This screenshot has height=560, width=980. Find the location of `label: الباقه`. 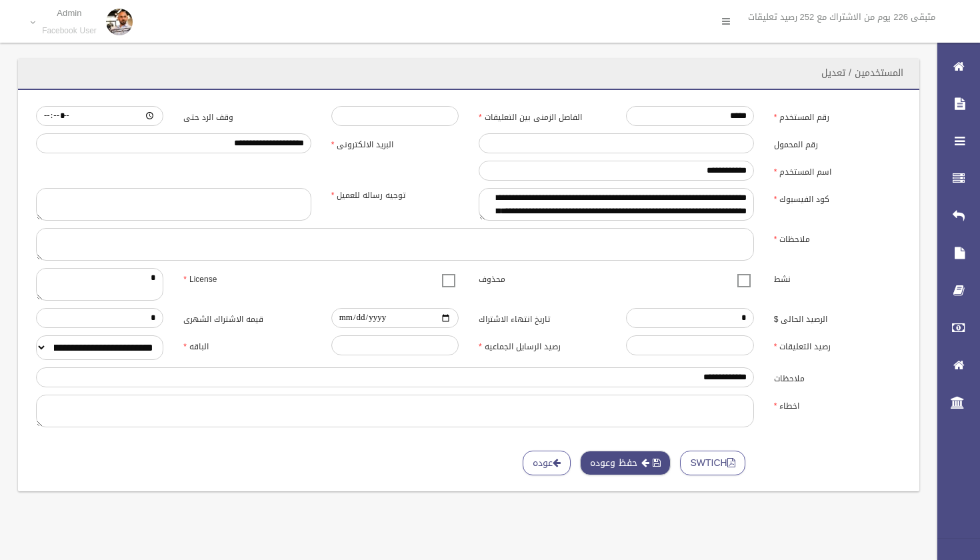

label: الباقه is located at coordinates (247, 345).